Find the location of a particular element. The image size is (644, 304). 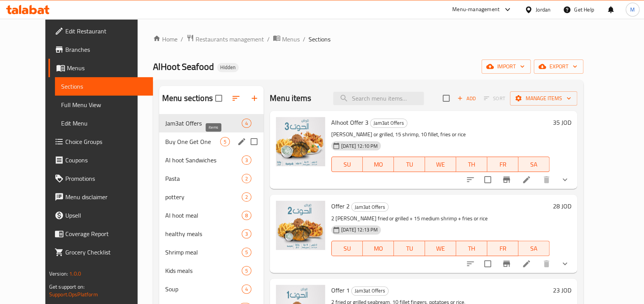

input: search is located at coordinates (379, 98).